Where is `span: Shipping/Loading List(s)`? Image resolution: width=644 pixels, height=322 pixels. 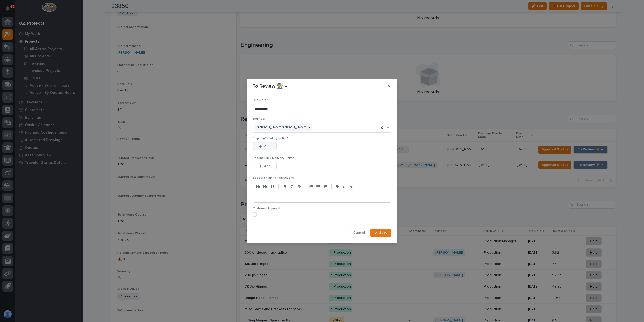
span: Shipping/Loading List(s) is located at coordinates (270, 138).